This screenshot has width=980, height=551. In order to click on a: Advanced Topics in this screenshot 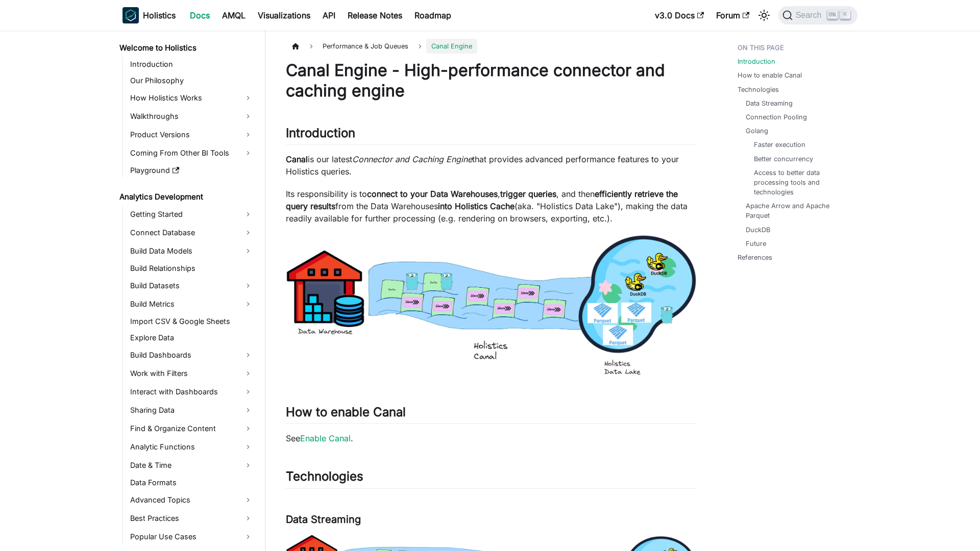, I will do `click(191, 500)`.